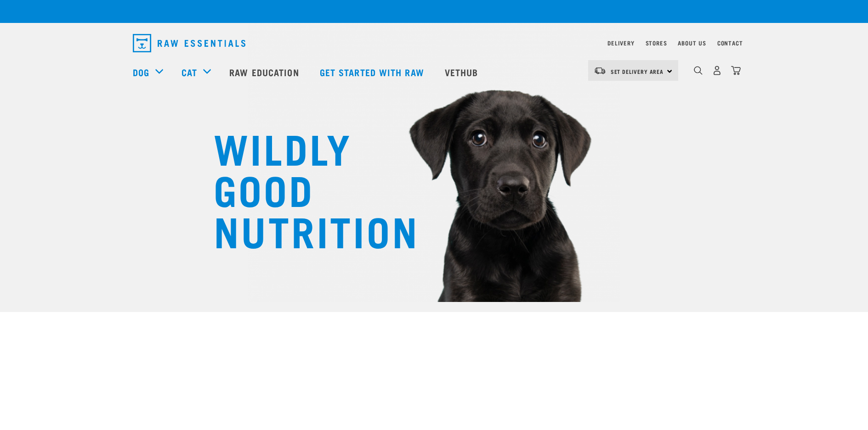 The width and height of the screenshot is (868, 430). I want to click on a: Dog, so click(141, 72).